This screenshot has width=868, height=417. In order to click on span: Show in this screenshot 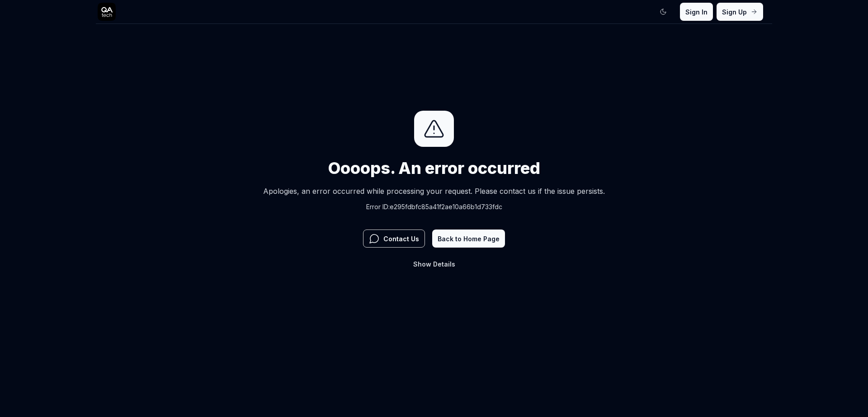, I will do `click(423, 264)`.